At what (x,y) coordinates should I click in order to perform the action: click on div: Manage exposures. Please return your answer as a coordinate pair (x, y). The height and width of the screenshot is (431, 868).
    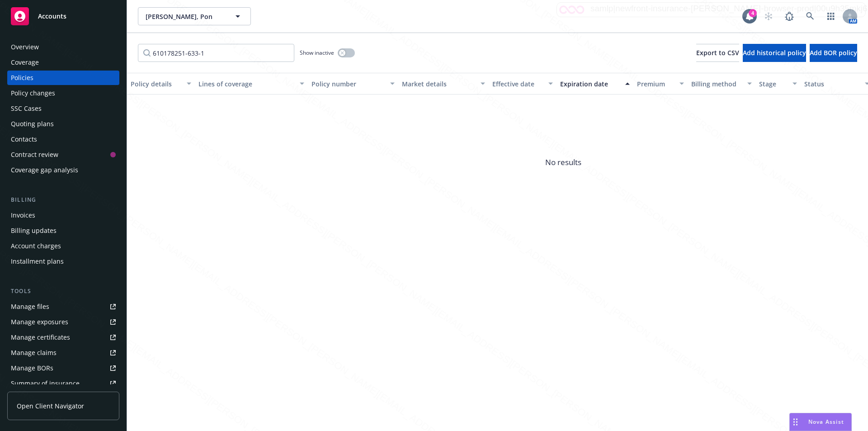
    Looking at the image, I should click on (39, 322).